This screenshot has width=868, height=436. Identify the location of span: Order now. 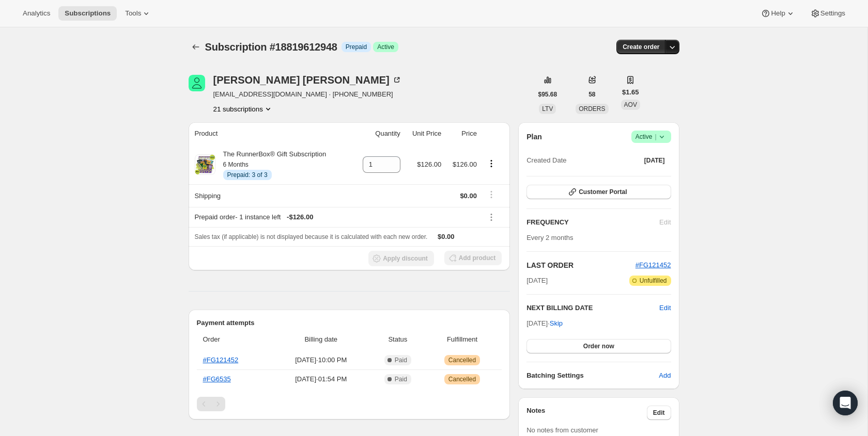
(599, 346).